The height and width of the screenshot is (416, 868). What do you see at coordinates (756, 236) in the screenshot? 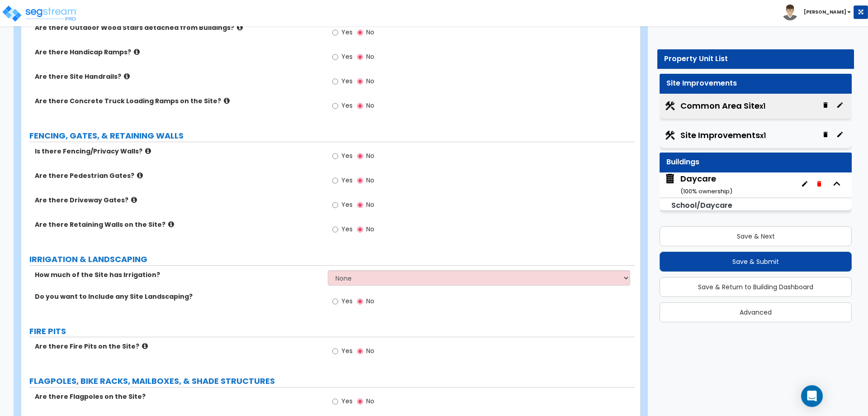
I see `button: Save & Next` at bounding box center [756, 236].